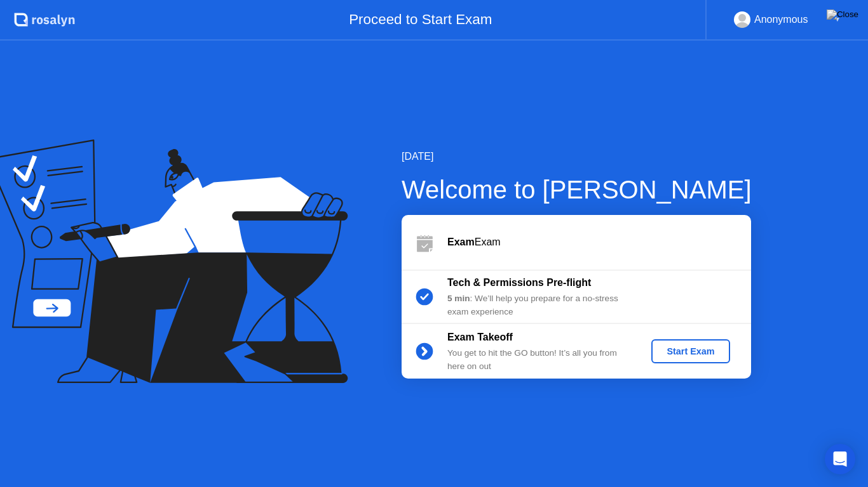 This screenshot has height=487, width=868. What do you see at coordinates (781, 20) in the screenshot?
I see `div: Anonymous` at bounding box center [781, 20].